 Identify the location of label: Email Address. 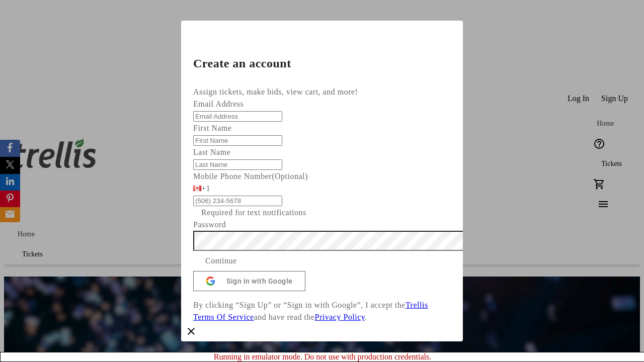
(218, 103).